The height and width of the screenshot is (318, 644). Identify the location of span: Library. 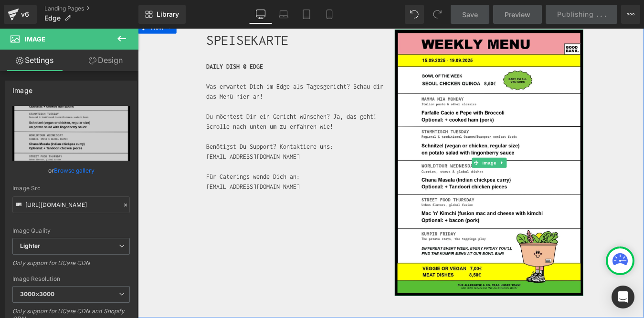
(168, 14).